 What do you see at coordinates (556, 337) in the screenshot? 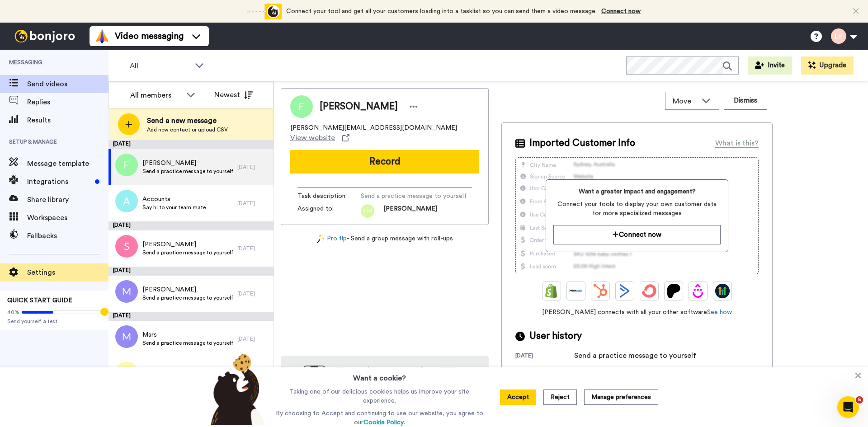
I see `span: User history` at bounding box center [556, 337].